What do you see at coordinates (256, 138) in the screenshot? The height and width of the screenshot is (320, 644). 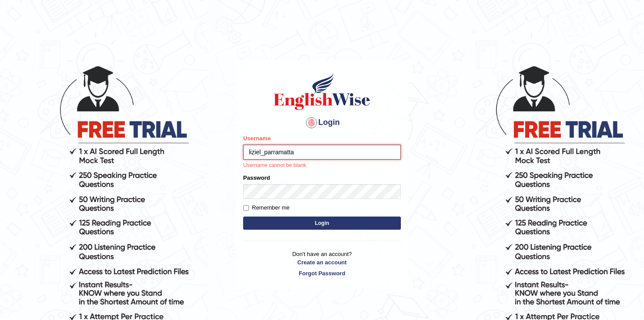 I see `label: Username` at bounding box center [256, 138].